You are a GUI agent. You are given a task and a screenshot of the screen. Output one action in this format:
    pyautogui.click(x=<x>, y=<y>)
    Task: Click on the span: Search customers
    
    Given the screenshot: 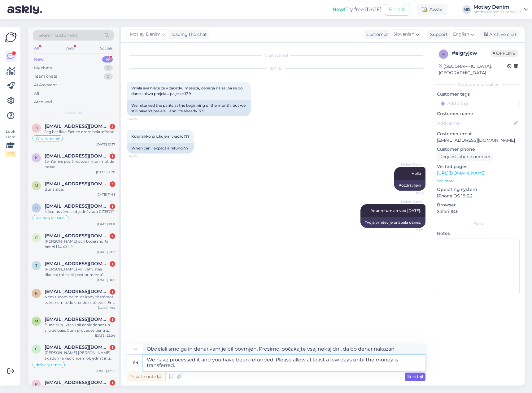 What is the action you would take?
    pyautogui.click(x=58, y=36)
    